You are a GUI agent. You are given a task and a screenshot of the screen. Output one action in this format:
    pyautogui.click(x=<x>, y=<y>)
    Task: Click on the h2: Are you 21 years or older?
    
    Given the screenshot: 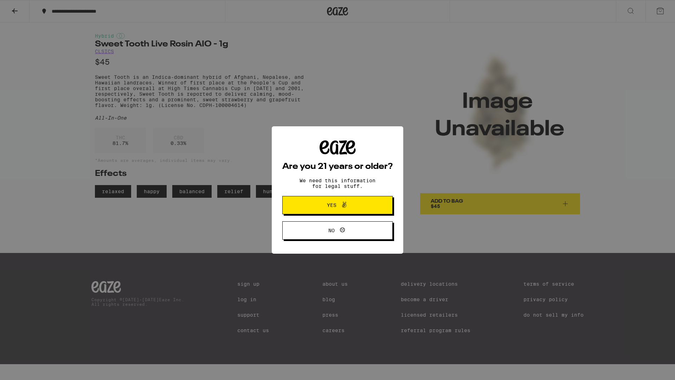 What is the action you would take?
    pyautogui.click(x=338, y=167)
    